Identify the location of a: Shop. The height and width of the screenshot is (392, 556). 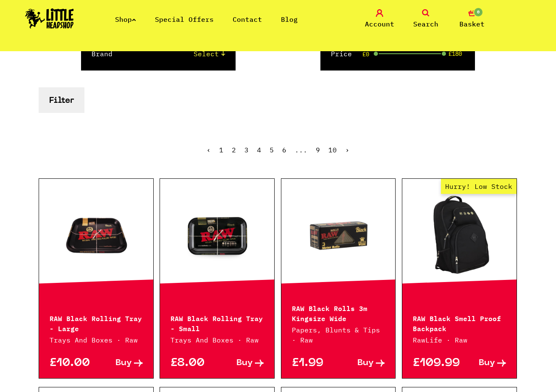
(125, 20).